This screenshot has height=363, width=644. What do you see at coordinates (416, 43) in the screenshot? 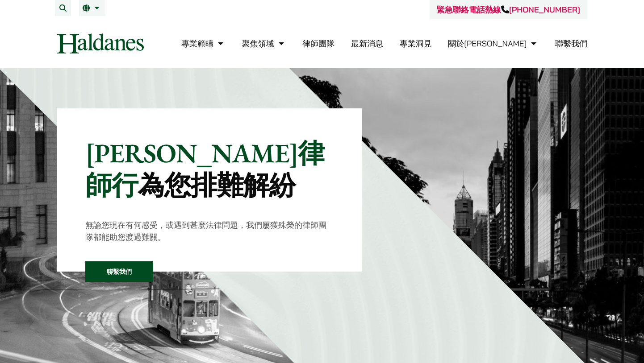
I see `a: 專業洞見` at bounding box center [416, 43].